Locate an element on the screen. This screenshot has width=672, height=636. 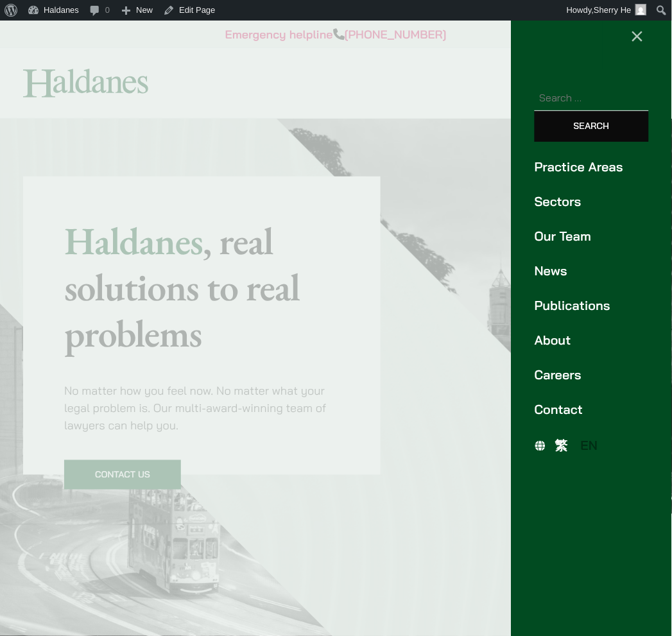
a: Publications is located at coordinates (592, 305).